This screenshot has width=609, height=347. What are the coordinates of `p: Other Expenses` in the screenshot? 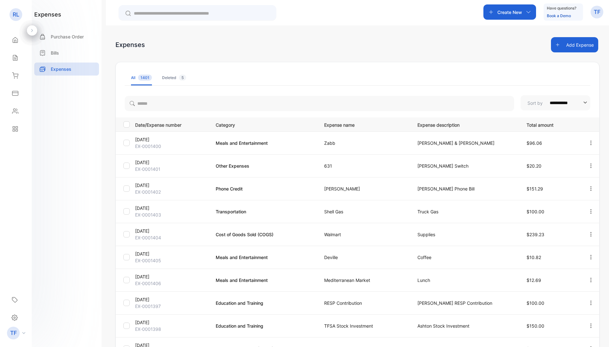 It's located at (263, 166).